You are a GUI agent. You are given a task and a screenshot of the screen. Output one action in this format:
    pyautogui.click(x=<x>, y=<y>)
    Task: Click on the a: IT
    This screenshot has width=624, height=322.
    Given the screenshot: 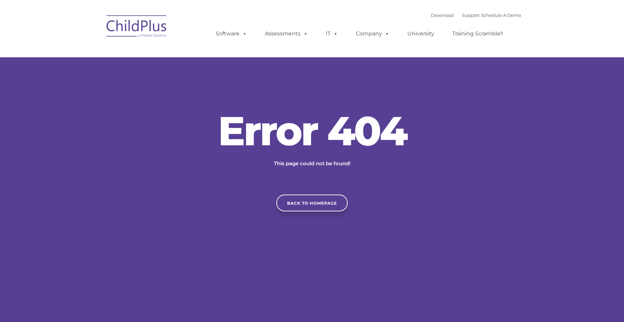 What is the action you would take?
    pyautogui.click(x=332, y=34)
    